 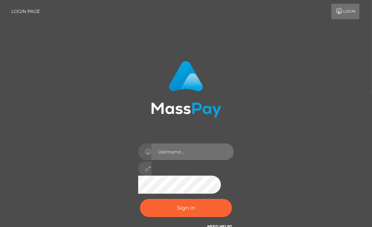 What do you see at coordinates (345, 11) in the screenshot?
I see `a: Login` at bounding box center [345, 11].